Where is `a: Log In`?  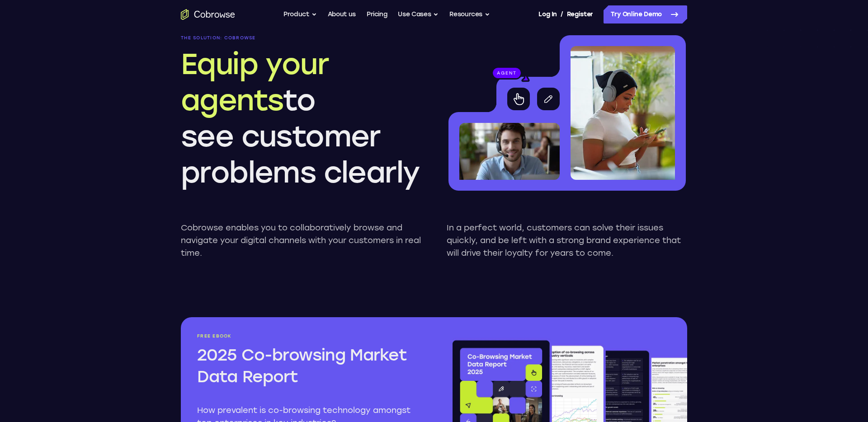
a: Log In is located at coordinates (547, 14).